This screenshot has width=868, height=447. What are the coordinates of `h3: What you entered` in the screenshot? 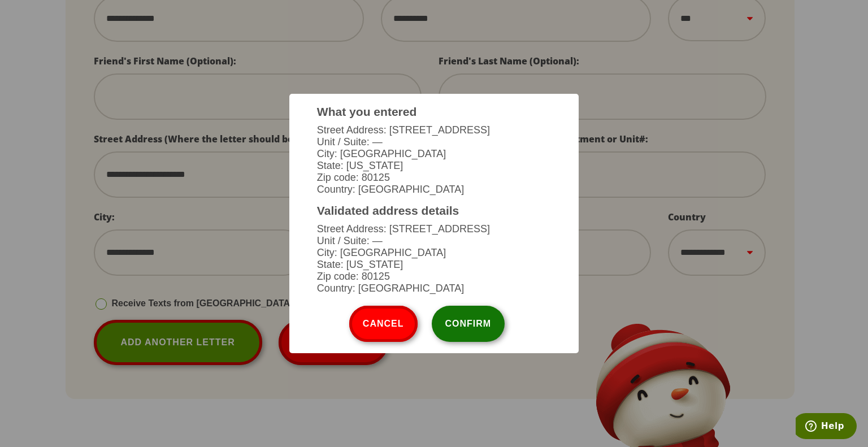 It's located at (434, 112).